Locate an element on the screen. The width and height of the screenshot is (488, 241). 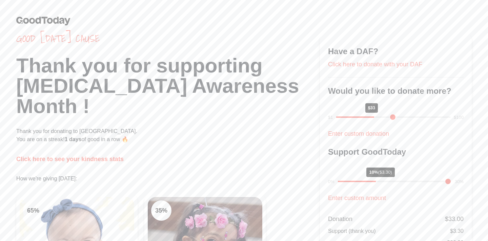
img: GoodToday is located at coordinates (43, 21).